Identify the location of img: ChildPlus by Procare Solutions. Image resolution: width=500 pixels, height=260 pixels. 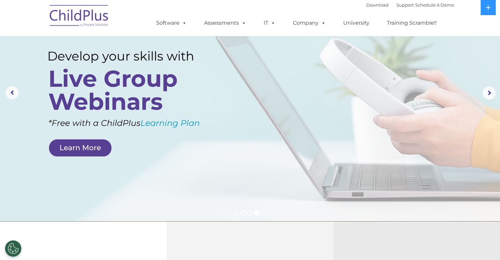
(79, 17).